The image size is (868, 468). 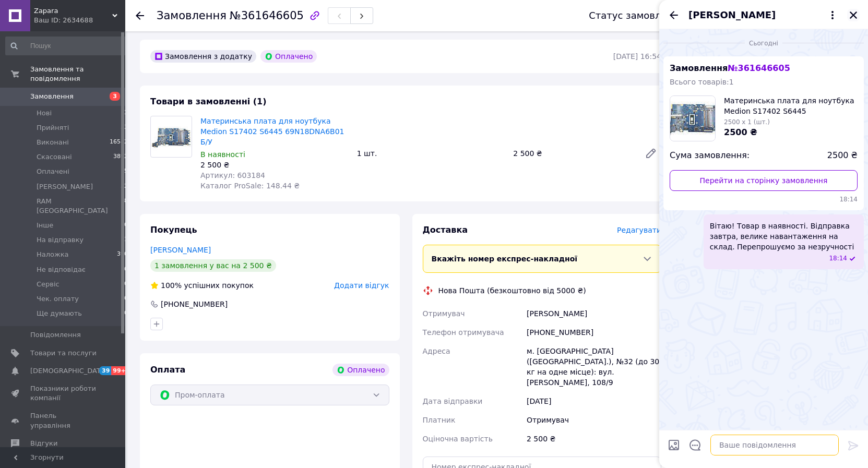 I want to click on span: Платник, so click(x=438, y=420).